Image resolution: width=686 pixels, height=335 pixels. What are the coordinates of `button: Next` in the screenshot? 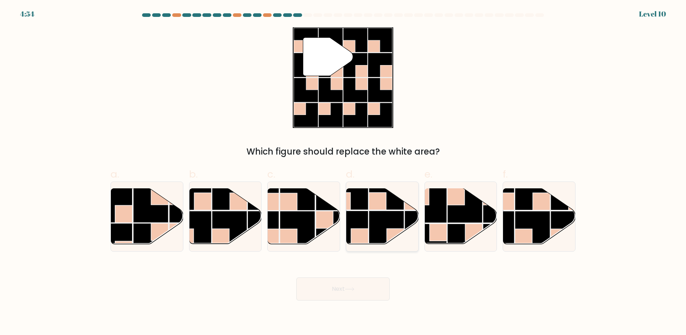 It's located at (343, 289).